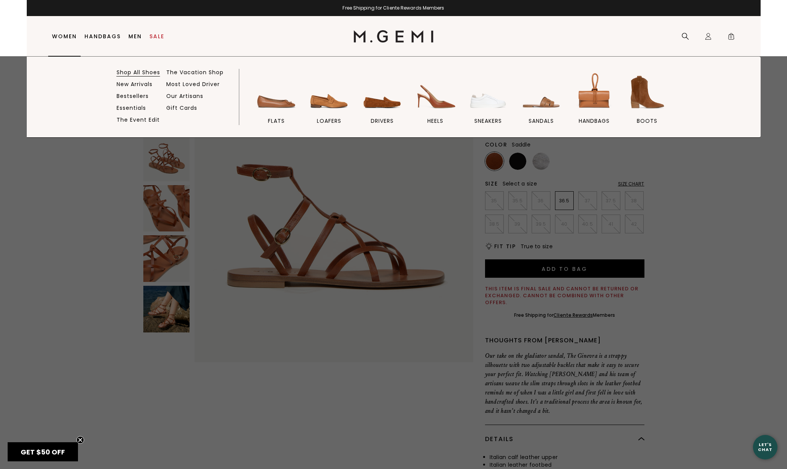  I want to click on a: Gift Cards, so click(182, 108).